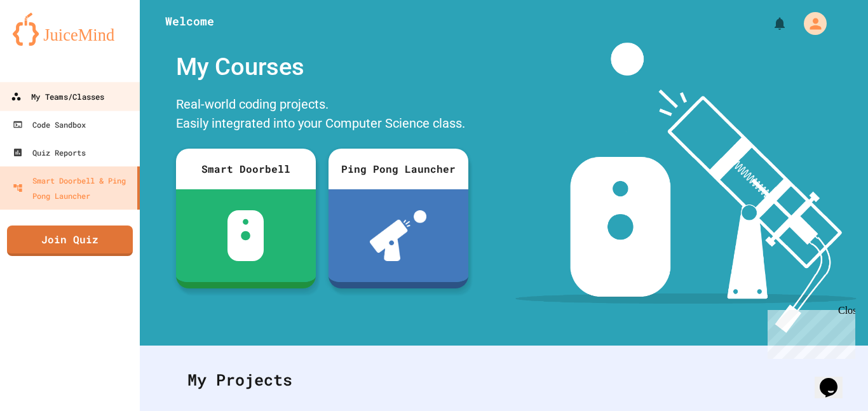  Describe the element at coordinates (504, 379) in the screenshot. I see `div: My Projects` at that location.